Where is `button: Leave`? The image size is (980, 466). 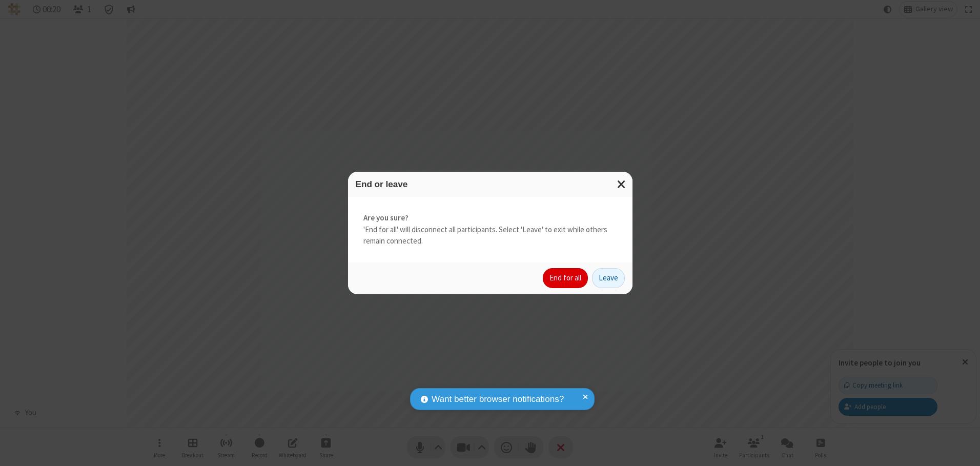 button: Leave is located at coordinates (608, 279).